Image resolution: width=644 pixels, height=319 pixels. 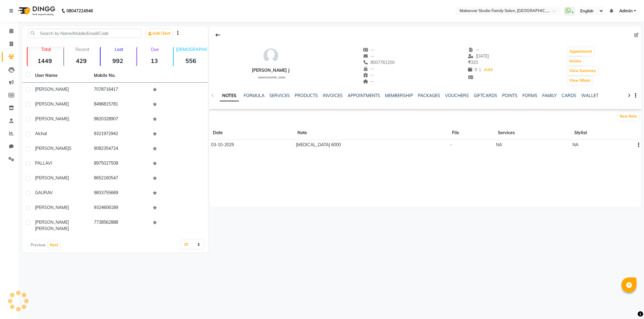 I want to click on a: FAMILY, so click(x=549, y=96).